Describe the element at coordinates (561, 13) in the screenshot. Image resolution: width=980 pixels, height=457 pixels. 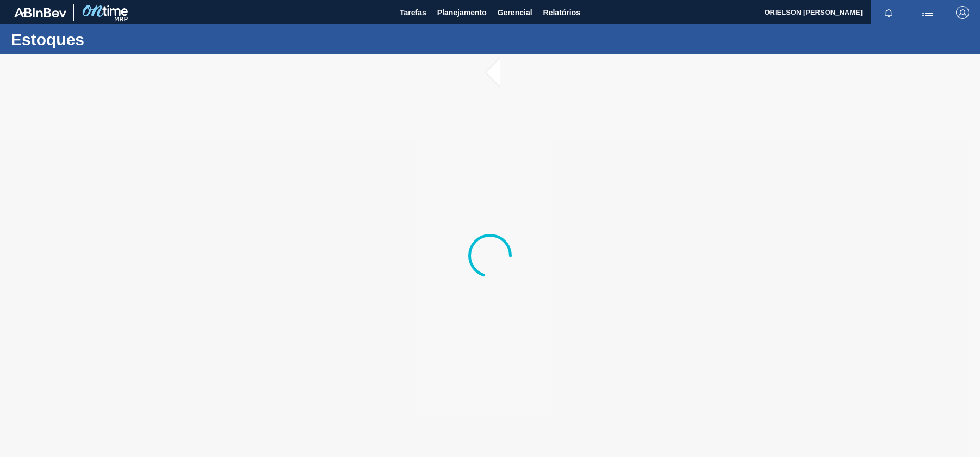
I see `span: Relatórios` at that location.